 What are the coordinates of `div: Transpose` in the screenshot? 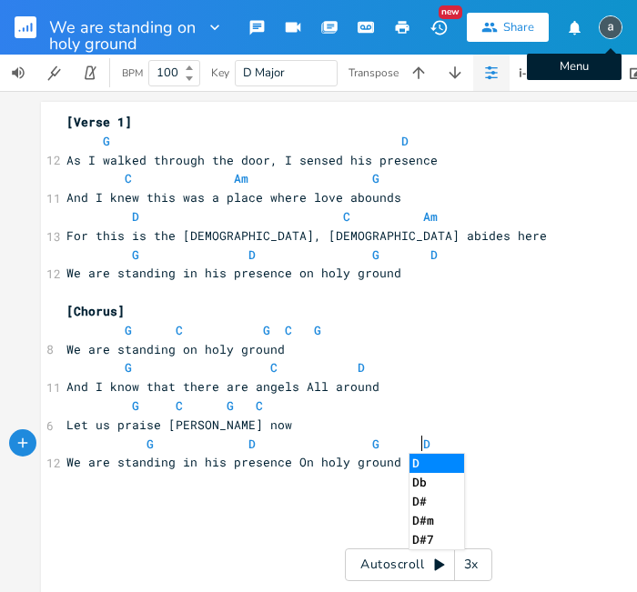 It's located at (373, 73).